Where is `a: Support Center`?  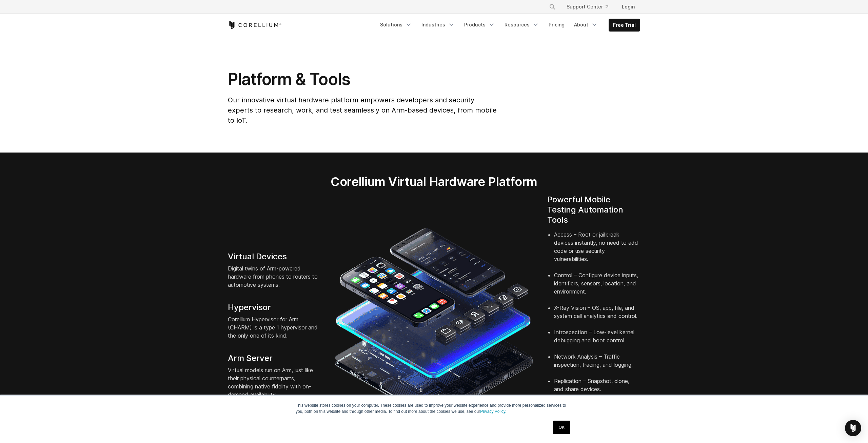 a: Support Center is located at coordinates (588, 7).